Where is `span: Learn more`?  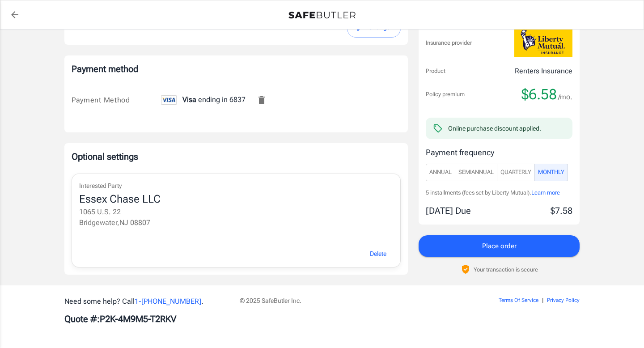
span: Learn more is located at coordinates (545, 192).